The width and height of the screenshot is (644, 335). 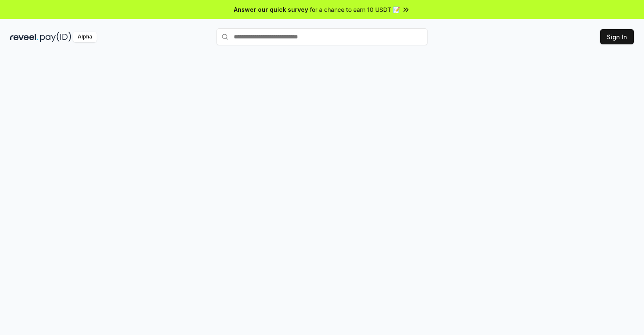 I want to click on button: Sign In, so click(x=617, y=37).